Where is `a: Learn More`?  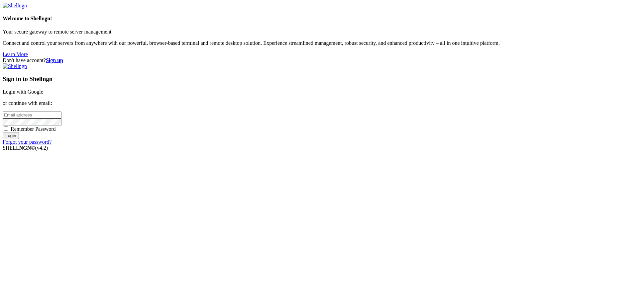
a: Learn More is located at coordinates (15, 54).